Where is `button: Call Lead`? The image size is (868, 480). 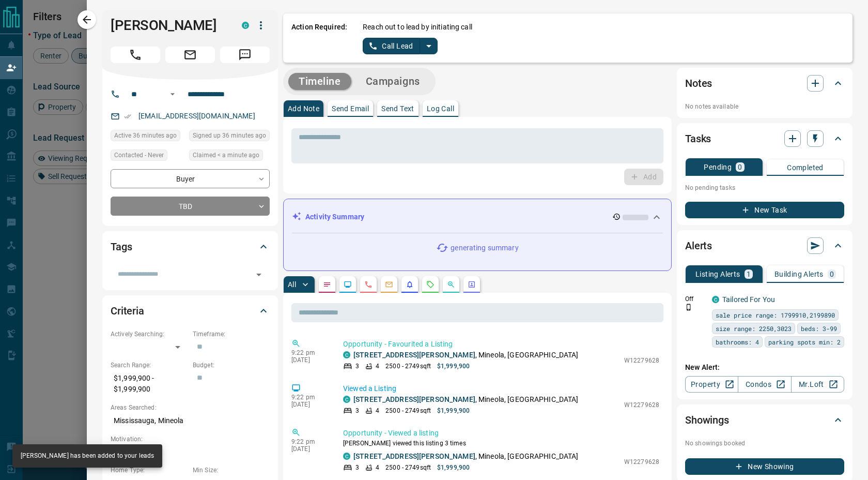 button: Call Lead is located at coordinates (391, 46).